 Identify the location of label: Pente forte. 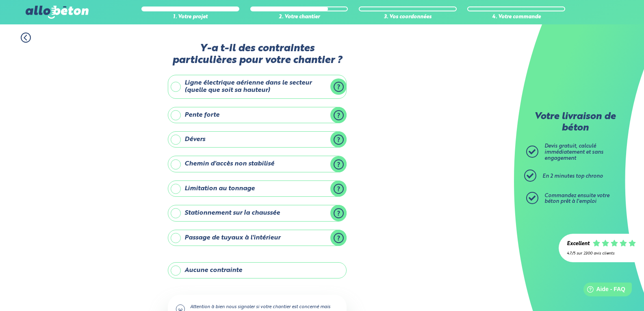
(257, 115).